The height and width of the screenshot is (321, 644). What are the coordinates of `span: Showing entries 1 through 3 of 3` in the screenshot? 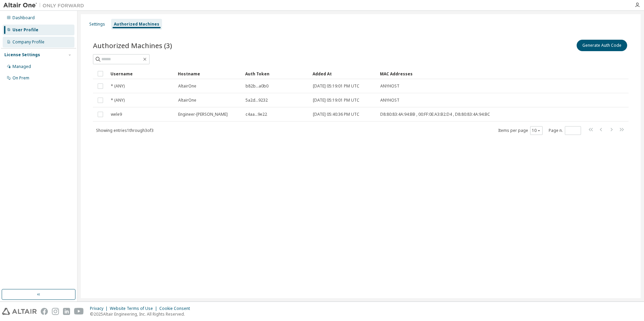 It's located at (125, 130).